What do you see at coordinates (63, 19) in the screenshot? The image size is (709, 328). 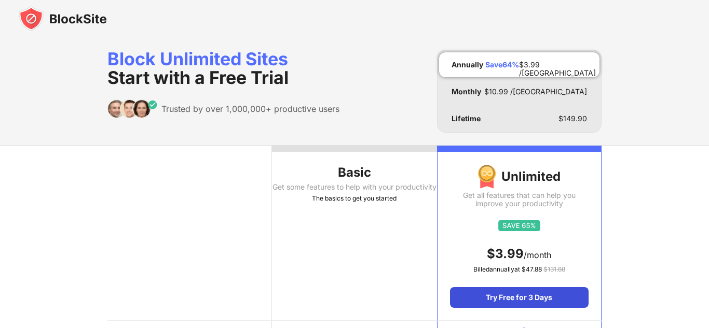 I see `img: blocksite-icon-black.svg` at bounding box center [63, 19].